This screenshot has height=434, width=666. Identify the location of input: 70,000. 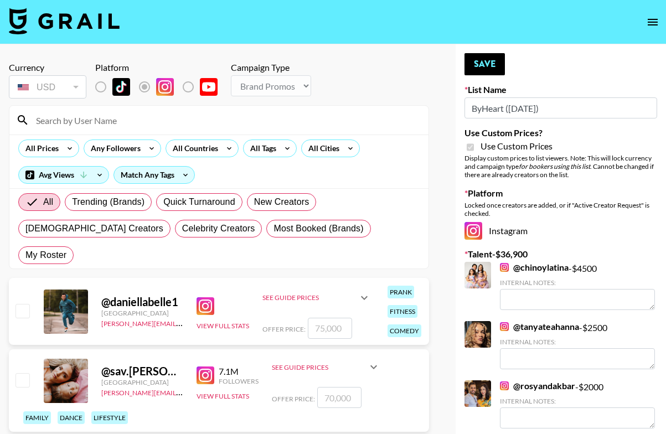
(339, 397).